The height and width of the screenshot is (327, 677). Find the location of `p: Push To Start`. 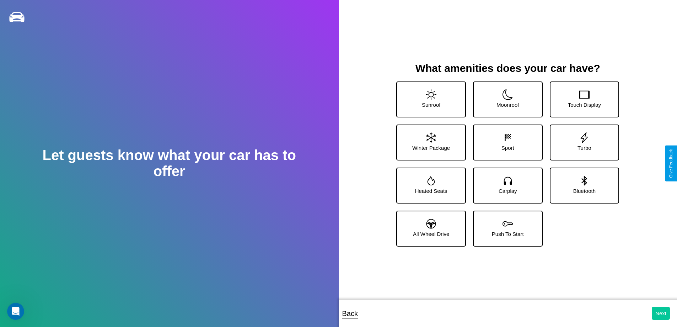

p: Push To Start is located at coordinates (508, 234).